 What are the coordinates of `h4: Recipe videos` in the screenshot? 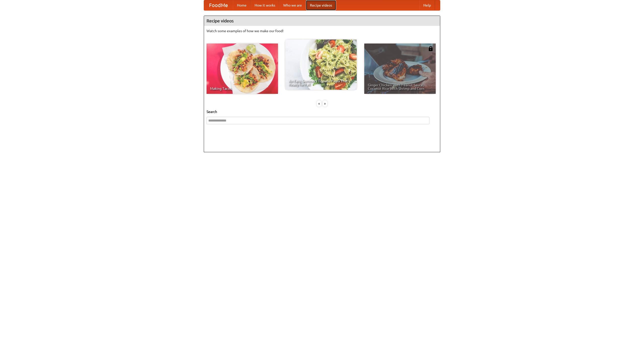 It's located at (322, 21).